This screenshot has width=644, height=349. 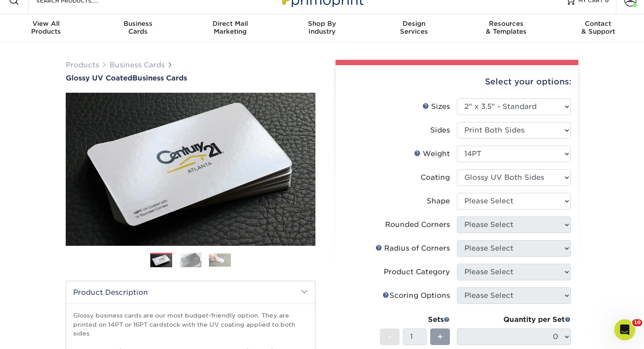 I want to click on div: Select your options:, so click(x=457, y=82).